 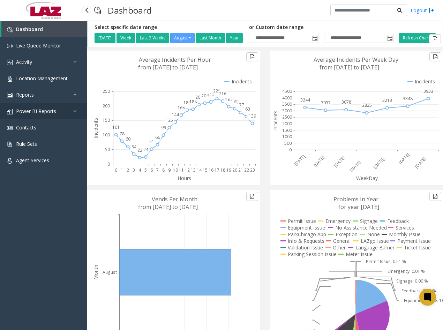 I want to click on text: 185, so click(x=187, y=103).